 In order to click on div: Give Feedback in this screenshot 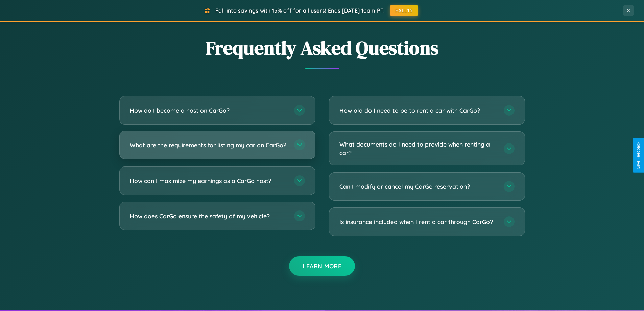, I will do `click(638, 156)`.